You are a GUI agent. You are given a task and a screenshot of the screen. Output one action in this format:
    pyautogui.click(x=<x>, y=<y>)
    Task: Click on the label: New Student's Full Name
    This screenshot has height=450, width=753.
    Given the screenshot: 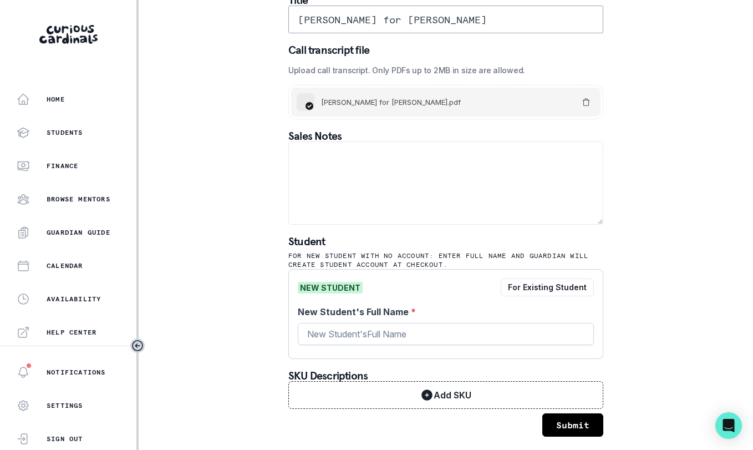 What is the action you would take?
    pyautogui.click(x=443, y=312)
    